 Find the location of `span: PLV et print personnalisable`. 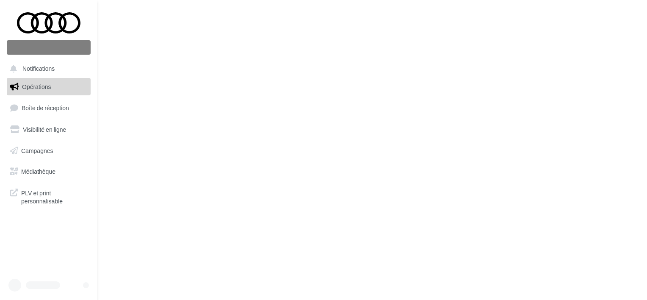

span: PLV et print personnalisable is located at coordinates (54, 196).